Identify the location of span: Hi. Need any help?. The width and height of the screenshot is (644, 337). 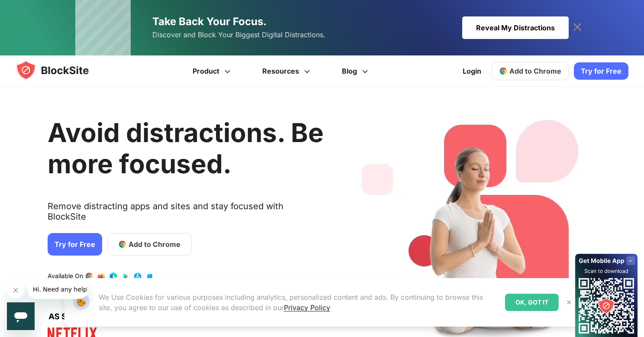
(34, 10).